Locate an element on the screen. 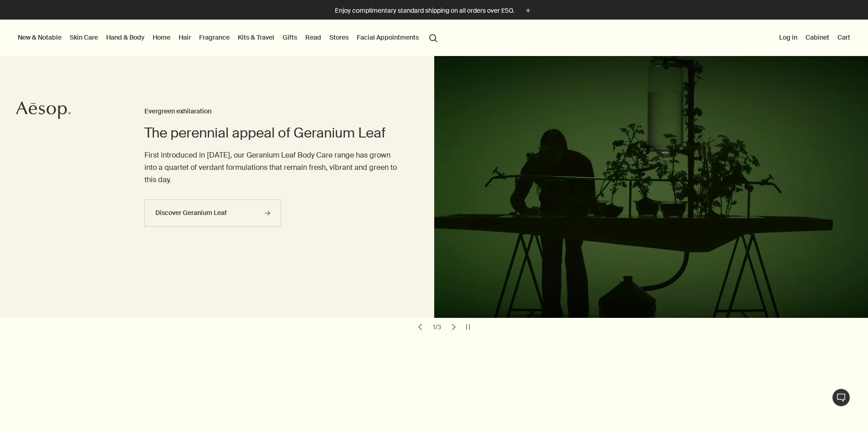 This screenshot has height=434, width=868. h2: The perennial appeal of Geranium Leaf is located at coordinates (271, 132).